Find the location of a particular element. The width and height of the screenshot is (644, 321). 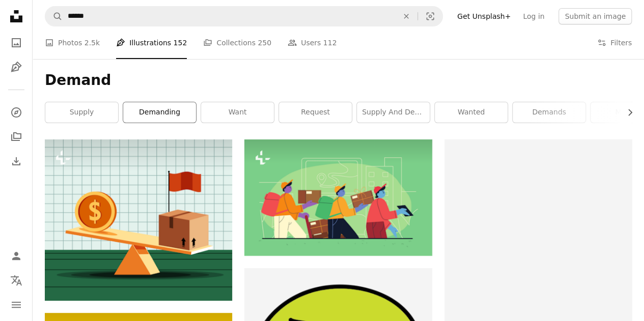

a: Get Unsplash+ is located at coordinates (483, 16).